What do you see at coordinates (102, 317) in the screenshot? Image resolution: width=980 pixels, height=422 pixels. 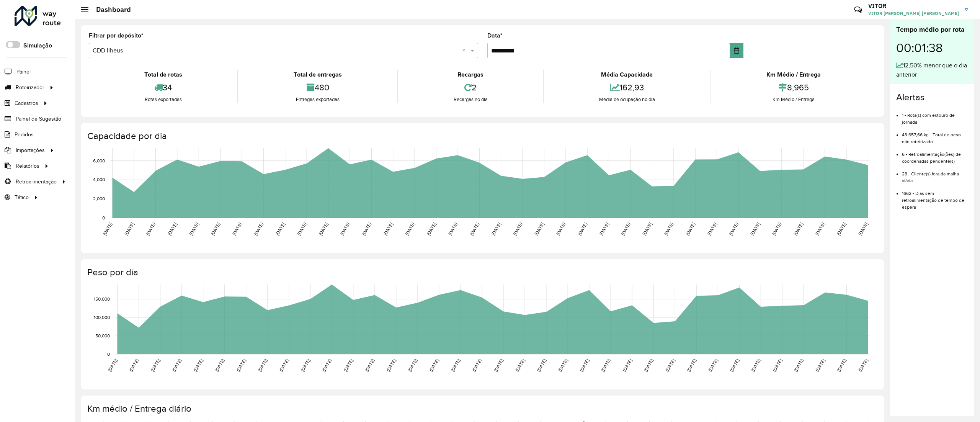 I see `text: 100,000` at bounding box center [102, 317].